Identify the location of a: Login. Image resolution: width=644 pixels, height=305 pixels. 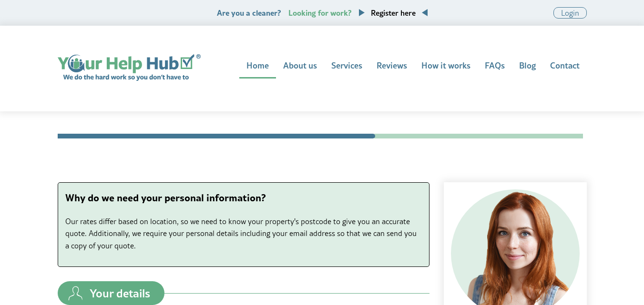
(570, 13).